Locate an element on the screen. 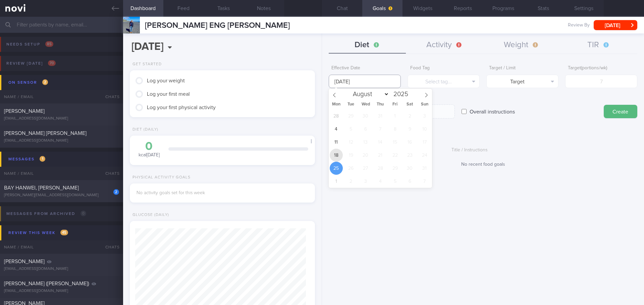 This screenshot has height=305, width=644. span: August 31, 2025 is located at coordinates (424, 168).